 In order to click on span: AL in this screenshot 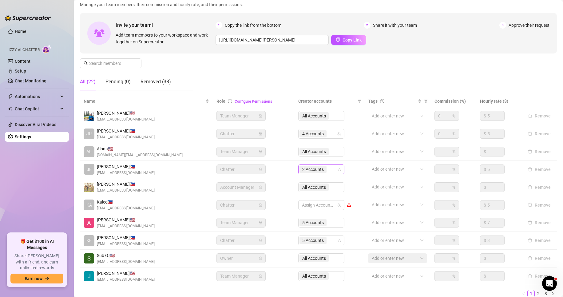, I will do `click(89, 152)`.